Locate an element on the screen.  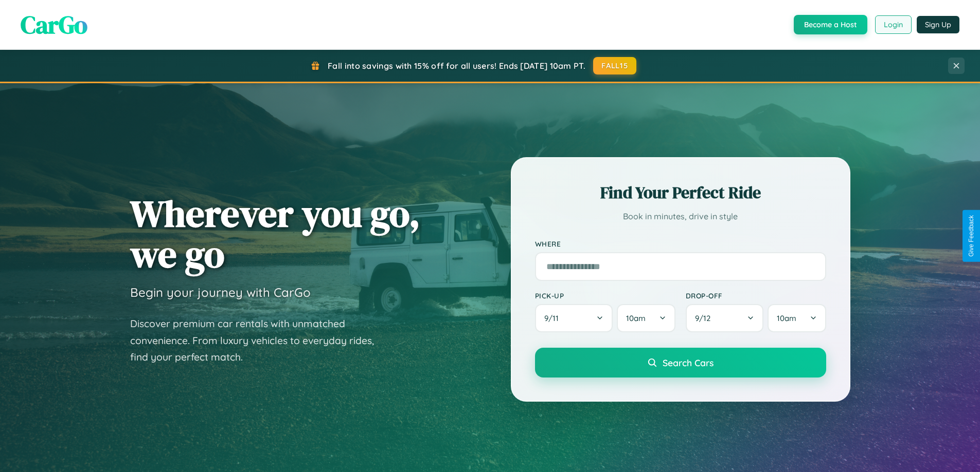
span: 9 / 12 is located at coordinates (705, 318).